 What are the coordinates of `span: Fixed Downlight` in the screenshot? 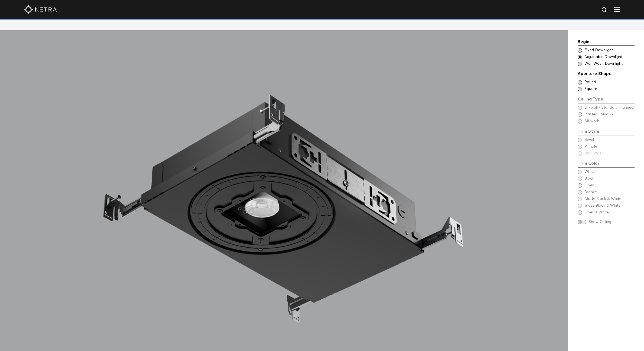 It's located at (609, 50).